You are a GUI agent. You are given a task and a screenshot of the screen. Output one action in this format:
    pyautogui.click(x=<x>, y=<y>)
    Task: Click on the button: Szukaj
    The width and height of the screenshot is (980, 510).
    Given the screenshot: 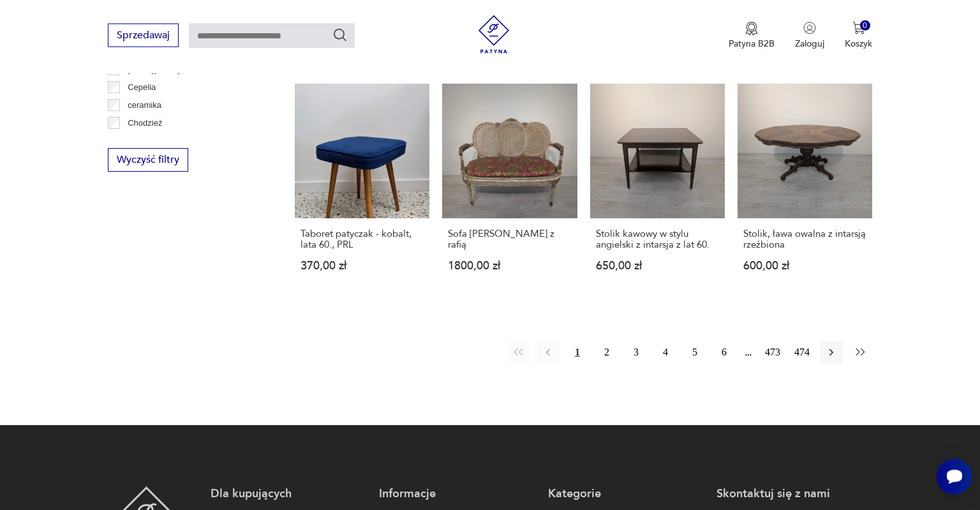 What is the action you would take?
    pyautogui.click(x=340, y=35)
    